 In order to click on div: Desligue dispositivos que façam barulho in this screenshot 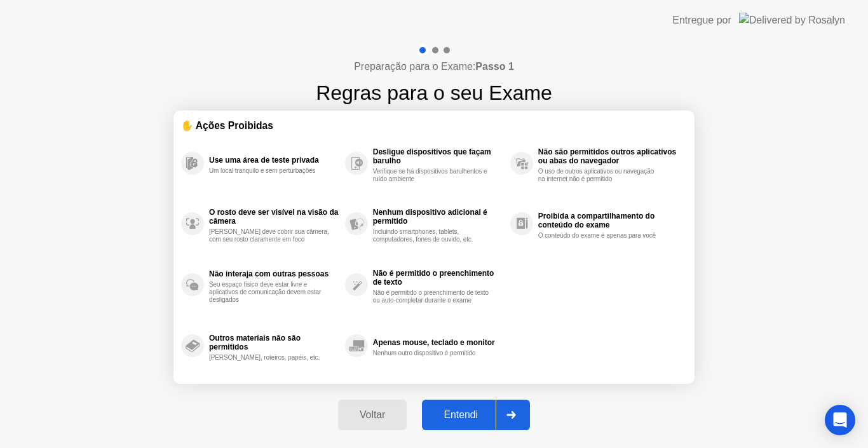, I will do `click(438, 156)`.